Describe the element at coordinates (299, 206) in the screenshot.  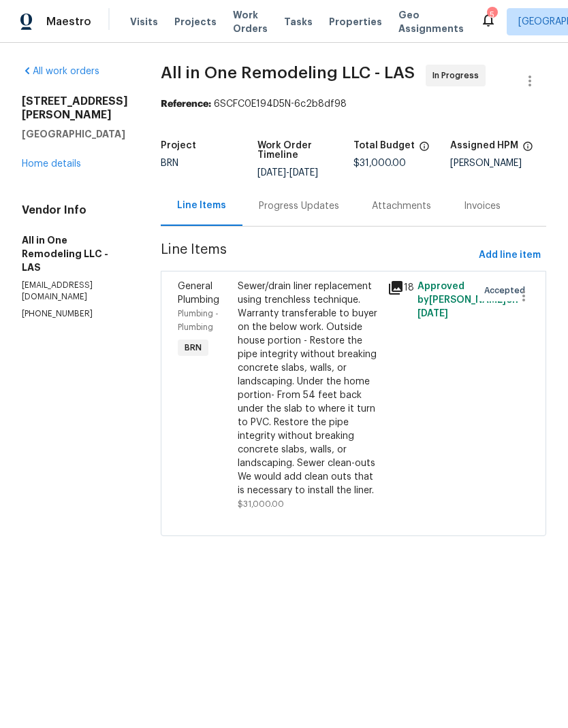
I see `div: Progress Updates` at that location.